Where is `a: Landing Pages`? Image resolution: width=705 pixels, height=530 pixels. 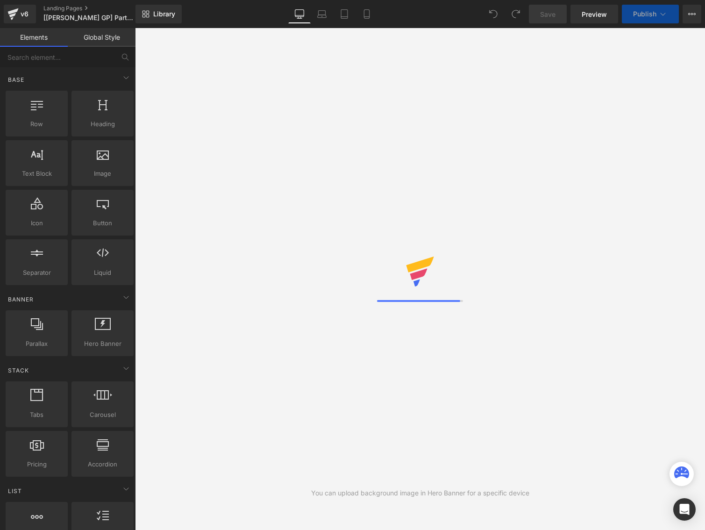 a: Landing Pages is located at coordinates (97, 8).